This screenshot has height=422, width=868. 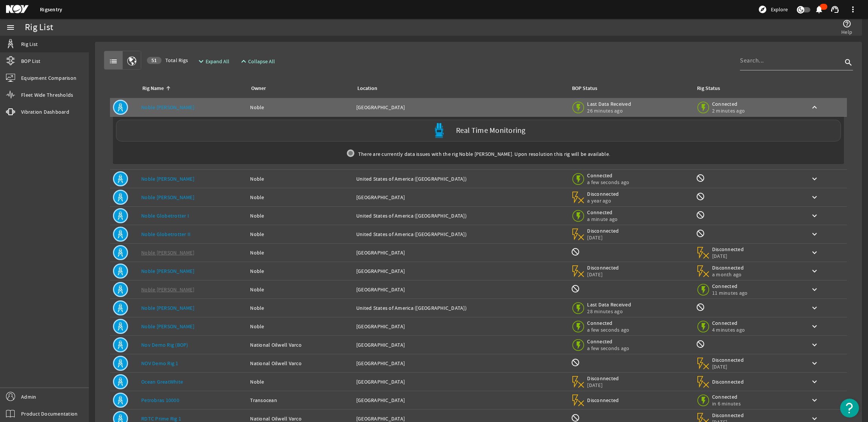 I want to click on span: Equipment Comparison, so click(x=48, y=78).